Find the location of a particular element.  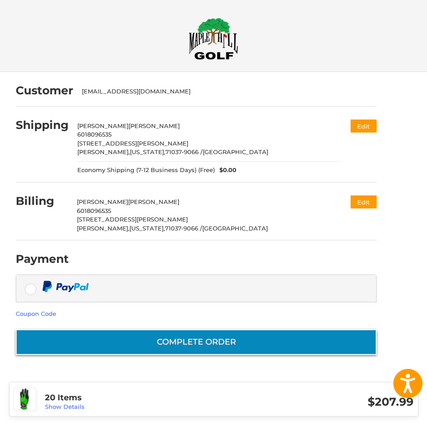

button: Complete order is located at coordinates (196, 342).